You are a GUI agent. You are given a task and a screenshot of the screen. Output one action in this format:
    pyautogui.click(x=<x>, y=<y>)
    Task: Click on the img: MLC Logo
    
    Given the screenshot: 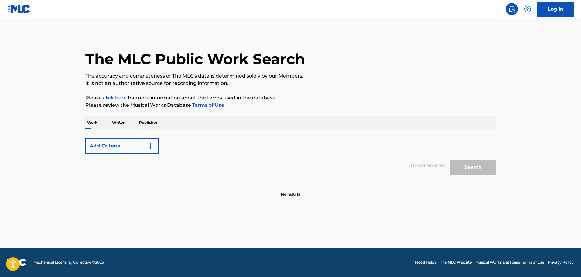 What is the action you would take?
    pyautogui.click(x=19, y=9)
    